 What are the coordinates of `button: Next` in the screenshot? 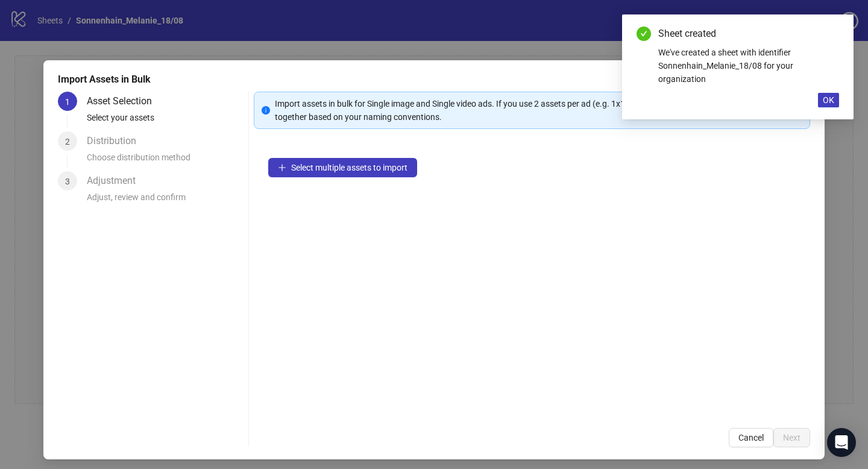 It's located at (791, 438).